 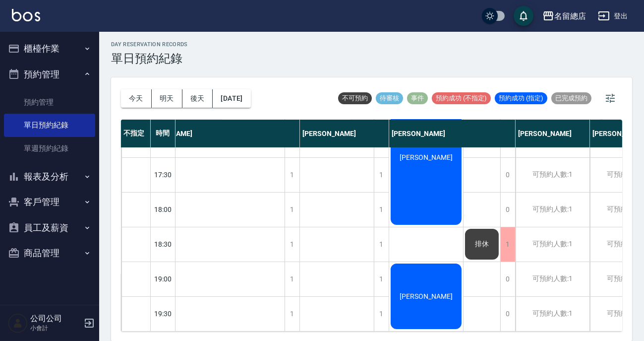 I want to click on div: 不指定, so click(x=136, y=134).